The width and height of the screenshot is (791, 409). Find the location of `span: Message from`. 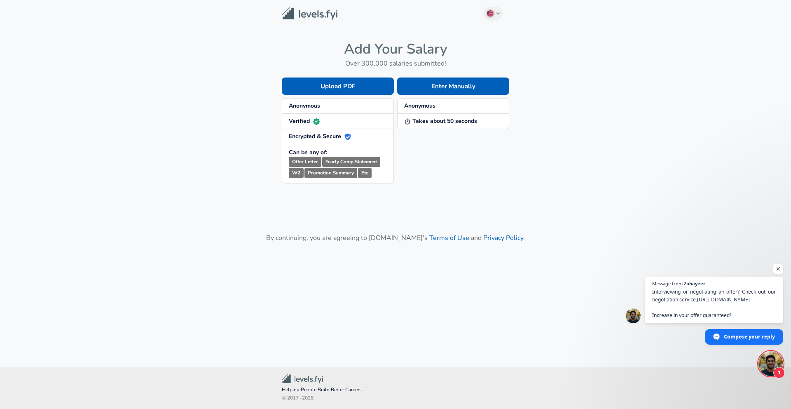

span: Message from is located at coordinates (667, 283).